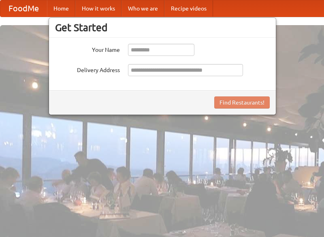 Image resolution: width=324 pixels, height=237 pixels. What do you see at coordinates (242, 102) in the screenshot?
I see `button: Find Restaurants!` at bounding box center [242, 102].